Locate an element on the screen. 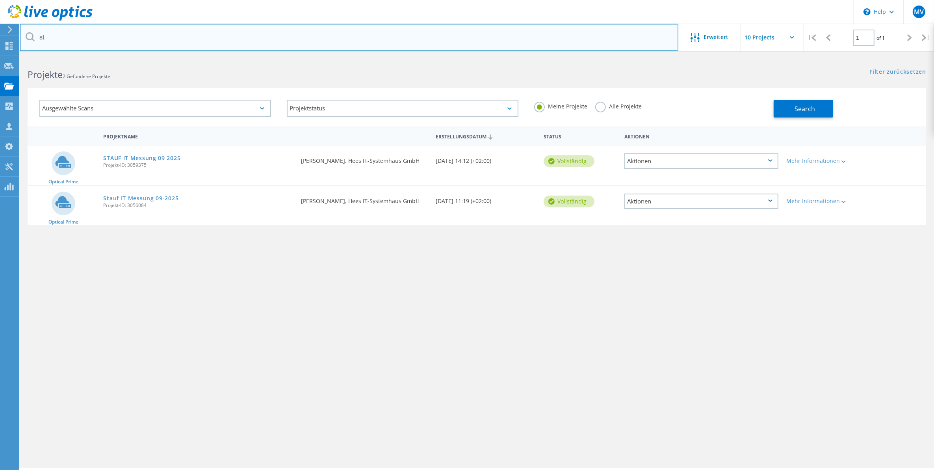  div: Projektname is located at coordinates (198, 136).